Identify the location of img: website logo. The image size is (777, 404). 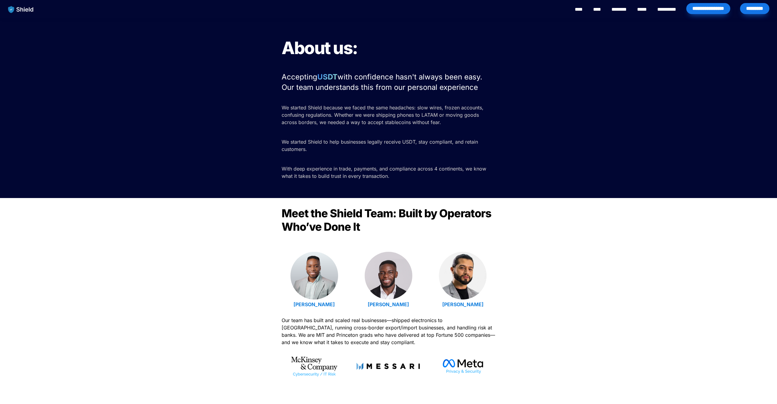
(21, 9).